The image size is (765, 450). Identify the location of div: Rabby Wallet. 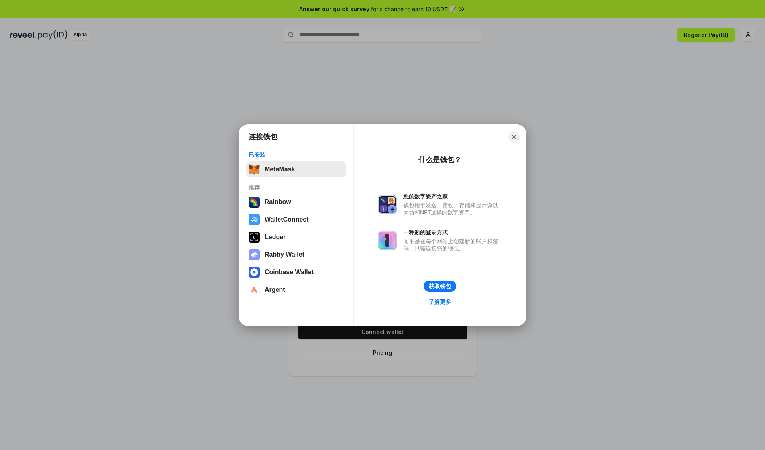
(285, 255).